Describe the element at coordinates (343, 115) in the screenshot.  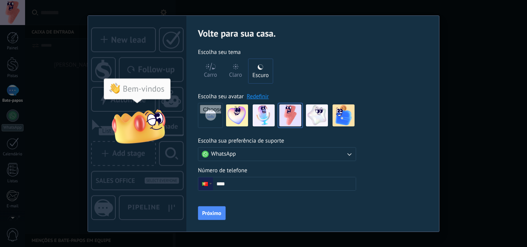
I see `img: -5.jpeg` at that location.